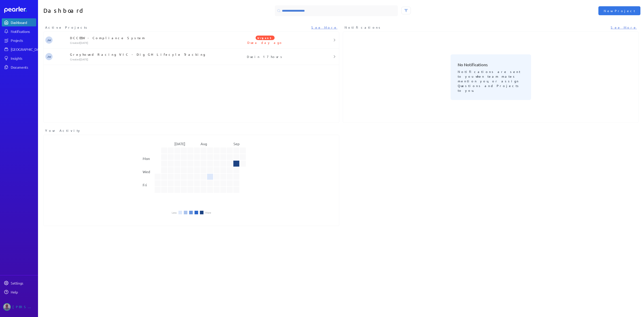 The height and width of the screenshot is (317, 644). I want to click on span: Active Projects, so click(67, 28).